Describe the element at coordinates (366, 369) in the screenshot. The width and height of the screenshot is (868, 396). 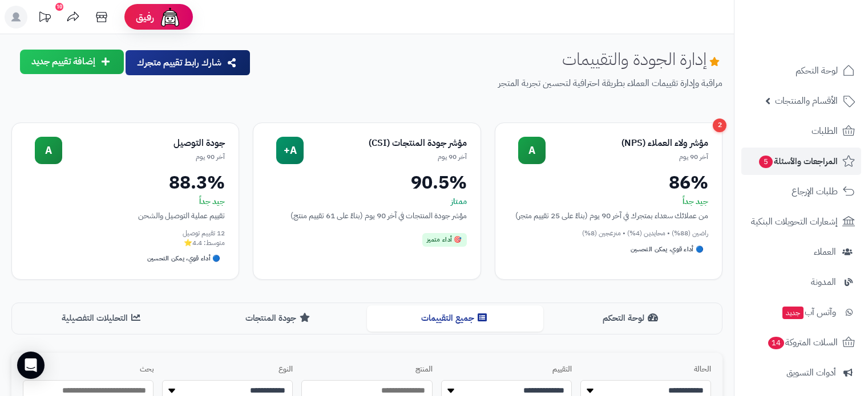
I see `label: المنتج` at that location.